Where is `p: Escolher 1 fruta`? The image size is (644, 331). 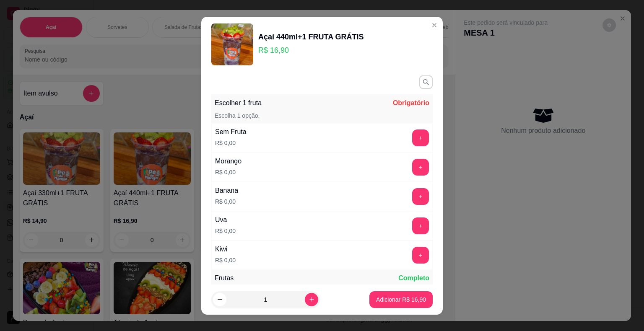 p: Escolher 1 fruta is located at coordinates (238, 103).